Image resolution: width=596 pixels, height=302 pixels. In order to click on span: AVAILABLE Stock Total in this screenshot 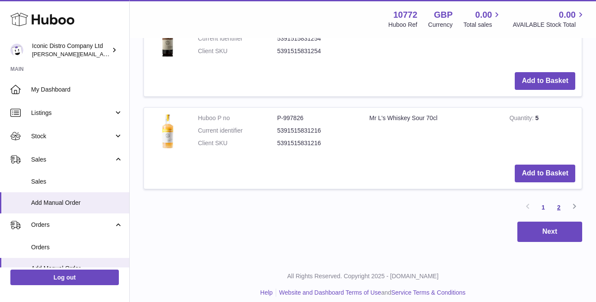, I will do `click(549, 25)`.